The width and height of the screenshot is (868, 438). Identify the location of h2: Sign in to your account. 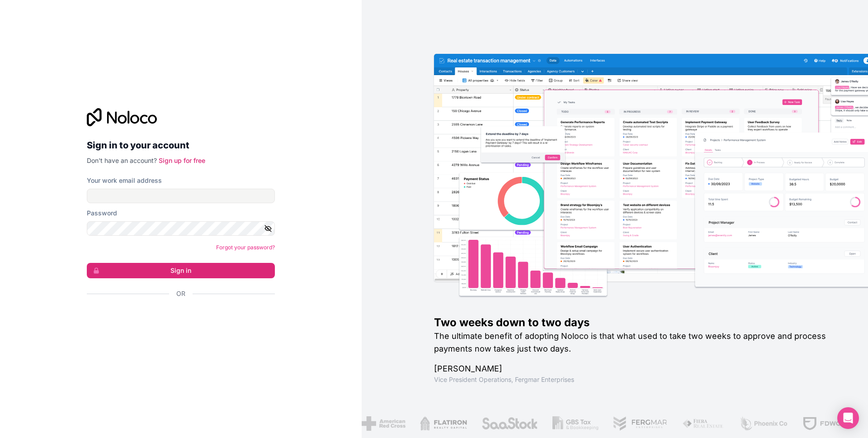
(181, 145).